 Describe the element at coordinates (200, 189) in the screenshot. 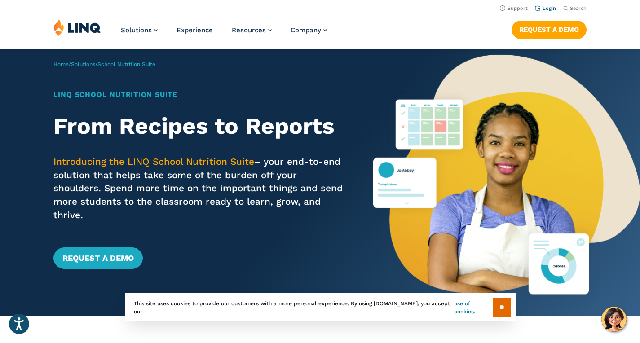

I see `p: – your end-to-end solution that helps take some of the burden off your shoulders. Spend more time...` at that location.